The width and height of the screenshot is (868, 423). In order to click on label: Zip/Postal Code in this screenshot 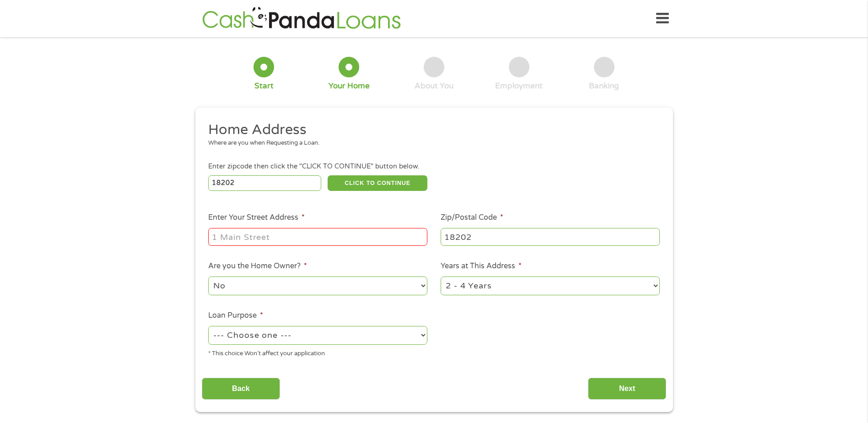, I will do `click(472, 218)`.